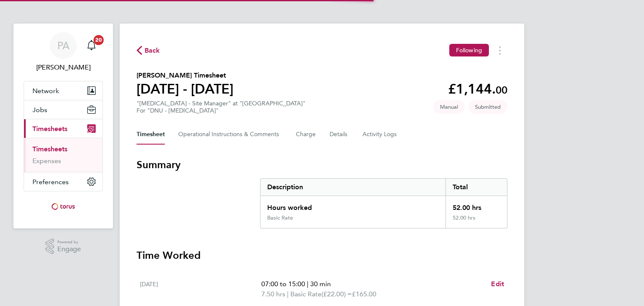 This screenshot has width=644, height=306. What do you see at coordinates (230, 134) in the screenshot?
I see `button: Operational Instructions & Comments` at bounding box center [230, 134].